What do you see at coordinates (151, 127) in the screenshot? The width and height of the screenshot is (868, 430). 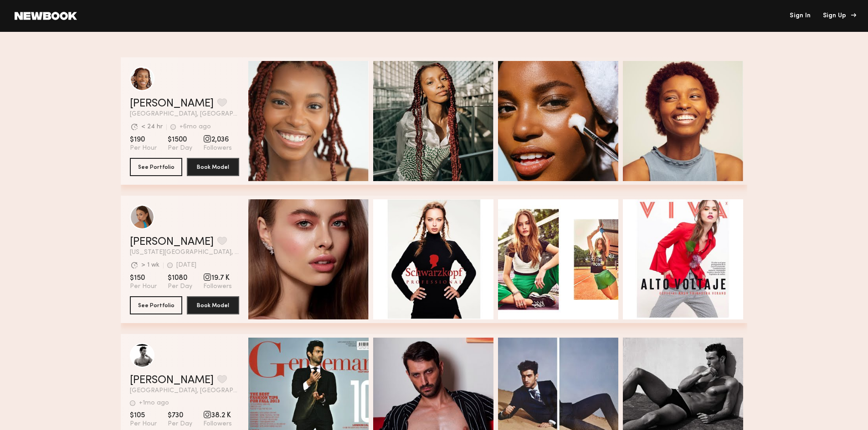 I see `div: < 24 hr` at bounding box center [151, 127].